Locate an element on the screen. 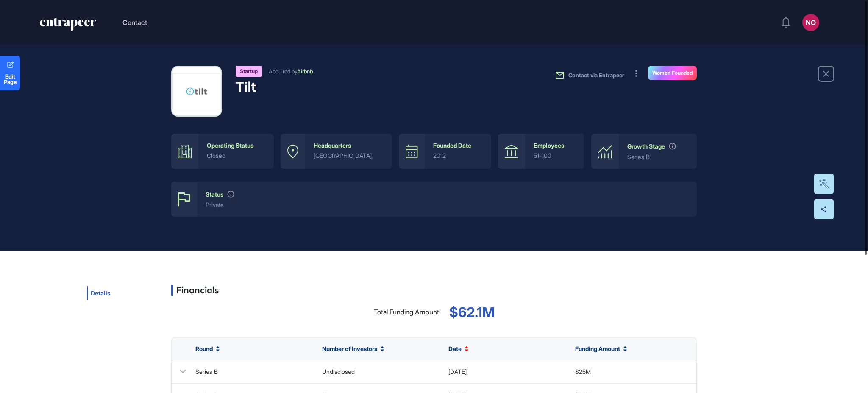 Image resolution: width=868 pixels, height=393 pixels. h4: Tilt is located at coordinates (274, 86).